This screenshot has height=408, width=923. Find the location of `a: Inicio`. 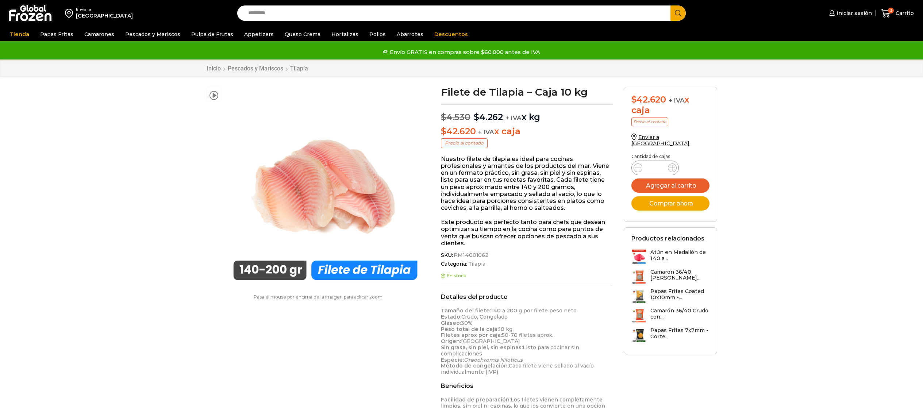

a: Inicio is located at coordinates (214, 68).